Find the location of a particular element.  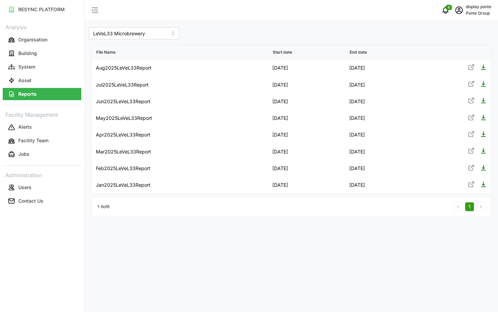

p: Facility Team is located at coordinates (33, 140).